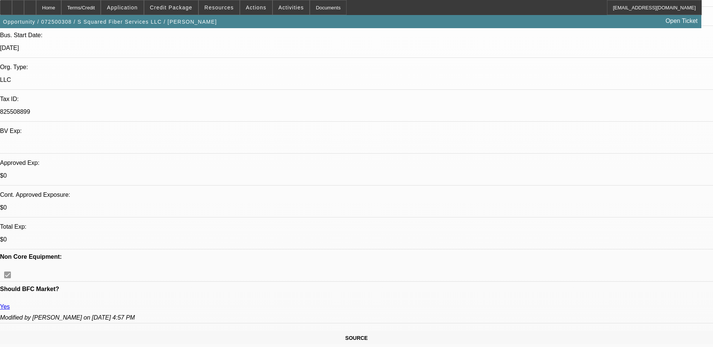  Describe the element at coordinates (122, 8) in the screenshot. I see `button: Application` at that location.